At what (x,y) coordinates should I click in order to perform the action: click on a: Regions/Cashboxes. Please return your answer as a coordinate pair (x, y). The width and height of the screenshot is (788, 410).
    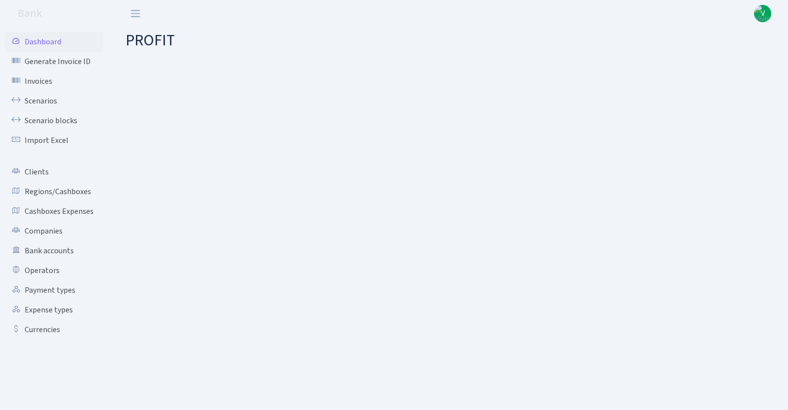
    Looking at the image, I should click on (54, 191).